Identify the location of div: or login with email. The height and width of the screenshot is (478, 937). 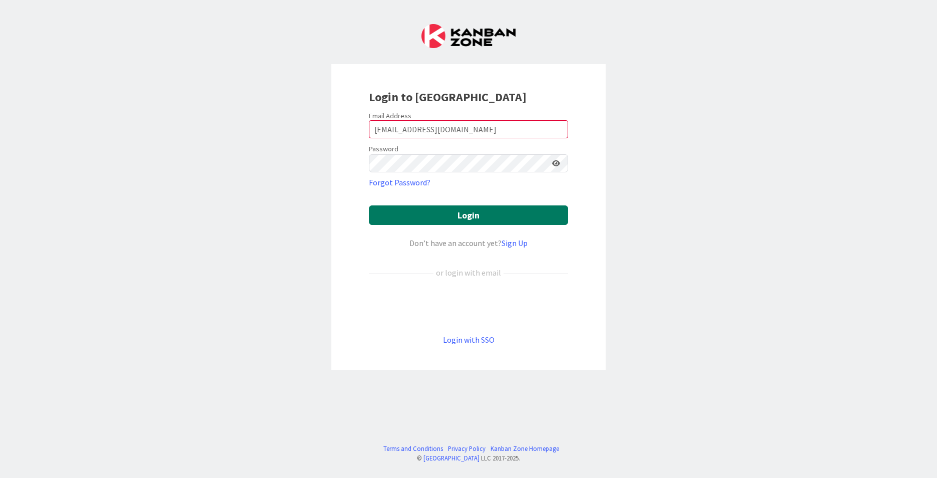
(469, 272).